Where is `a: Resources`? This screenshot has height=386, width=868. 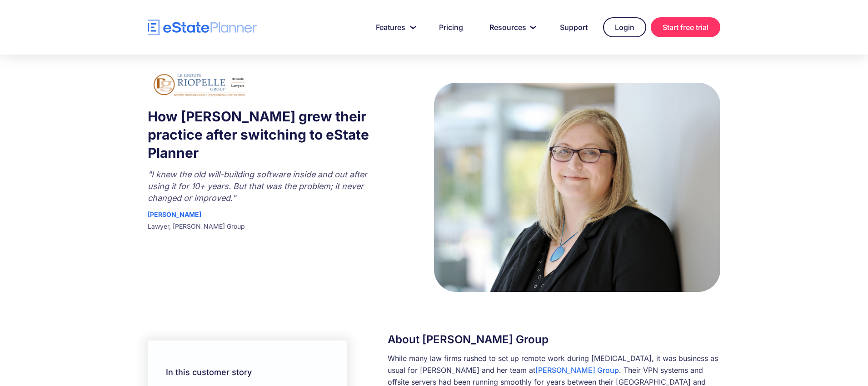
a: Resources is located at coordinates (511, 27).